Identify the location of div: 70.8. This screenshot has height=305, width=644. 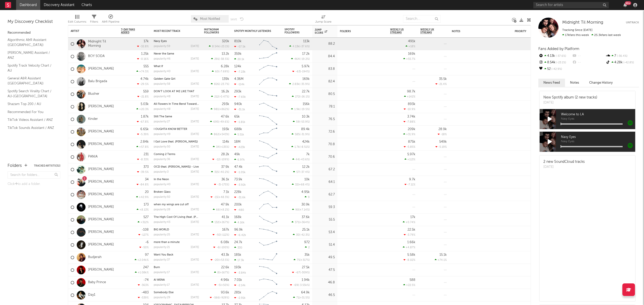
(324, 145).